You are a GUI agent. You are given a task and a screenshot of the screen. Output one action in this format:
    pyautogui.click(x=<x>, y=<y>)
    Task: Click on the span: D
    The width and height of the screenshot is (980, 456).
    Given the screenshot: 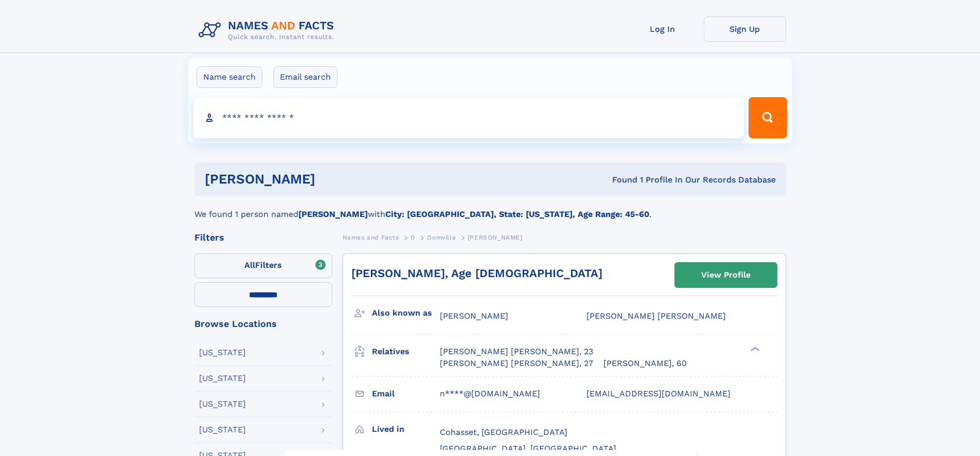 What is the action you would take?
    pyautogui.click(x=413, y=238)
    